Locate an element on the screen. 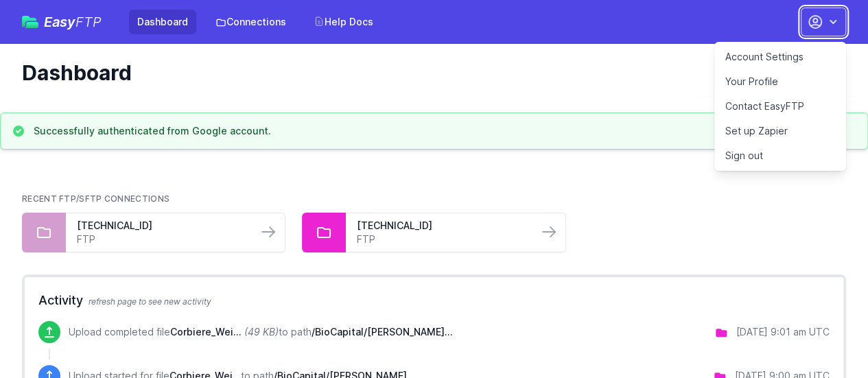 Image resolution: width=868 pixels, height=378 pixels. a: Set up Zapier is located at coordinates (780, 131).